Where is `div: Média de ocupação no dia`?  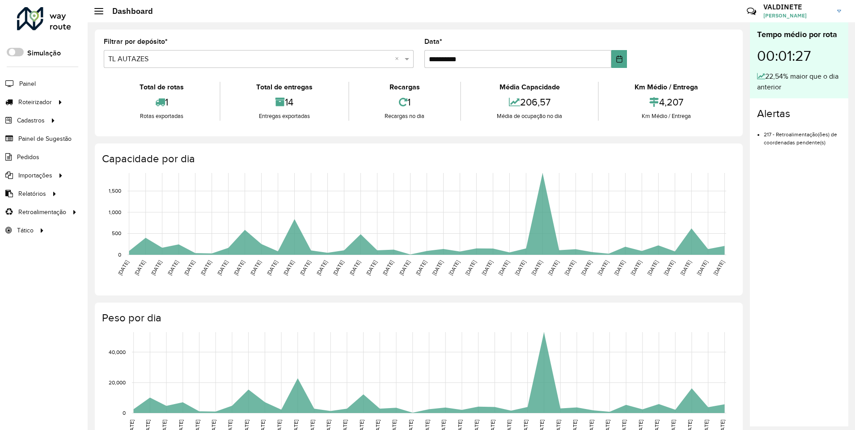
div: Média de ocupação no dia is located at coordinates (529, 116).